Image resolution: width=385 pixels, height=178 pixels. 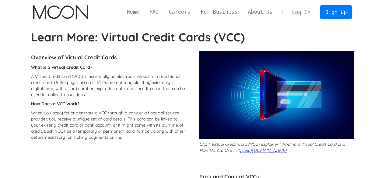 I want to click on a: For Business, so click(x=219, y=12).